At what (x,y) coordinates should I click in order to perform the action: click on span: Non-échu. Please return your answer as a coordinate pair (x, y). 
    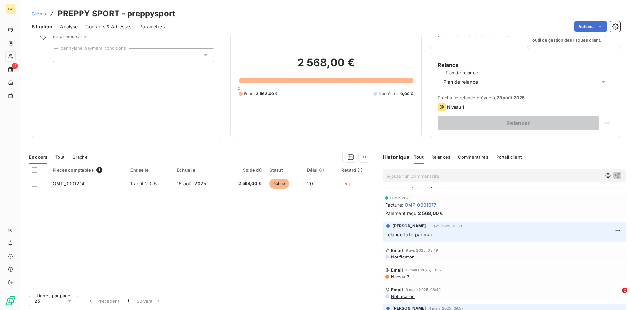
    Looking at the image, I should click on (388, 94).